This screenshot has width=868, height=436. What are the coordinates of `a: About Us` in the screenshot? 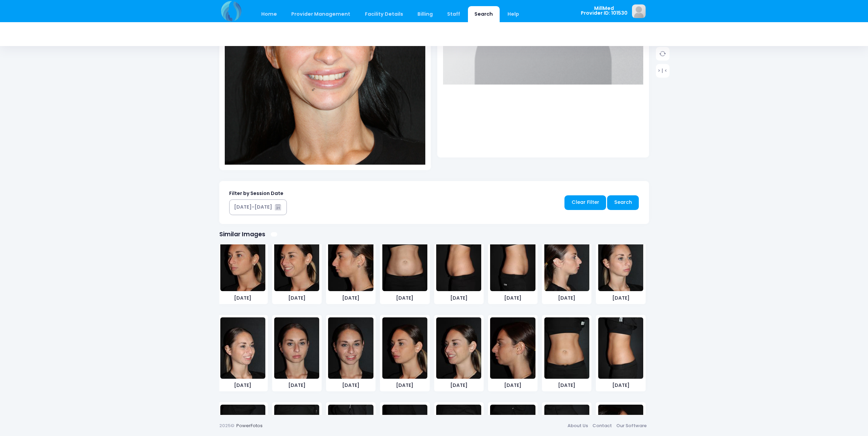 It's located at (578, 425).